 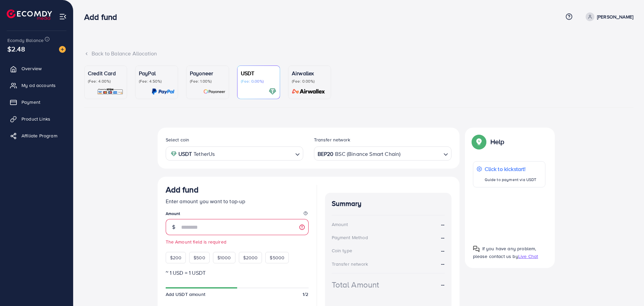 What do you see at coordinates (332, 140) in the screenshot?
I see `label: Transfer network` at bounding box center [332, 140].